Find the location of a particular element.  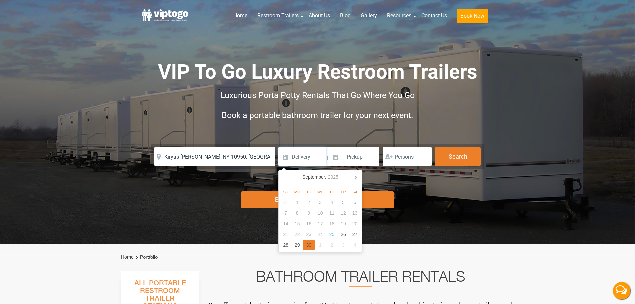

div: 9 is located at coordinates (309, 213).